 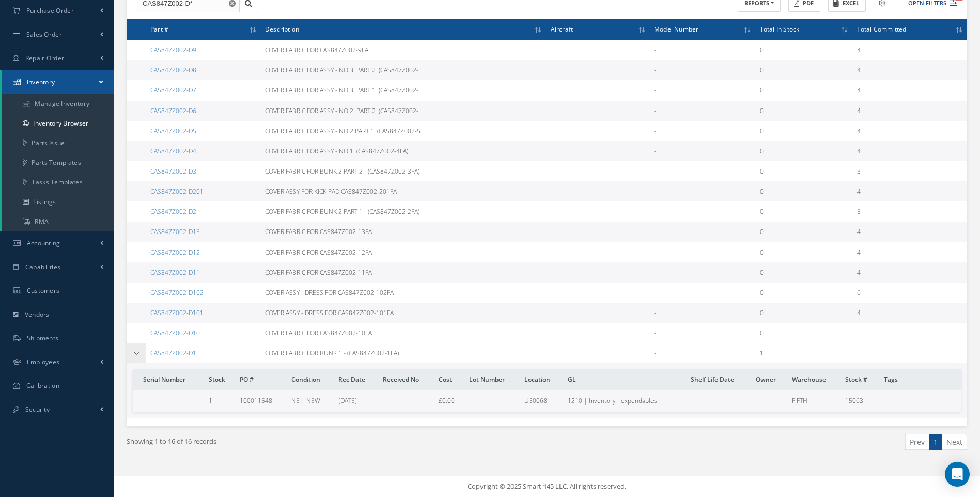 I want to click on span: Capabilities, so click(x=43, y=267).